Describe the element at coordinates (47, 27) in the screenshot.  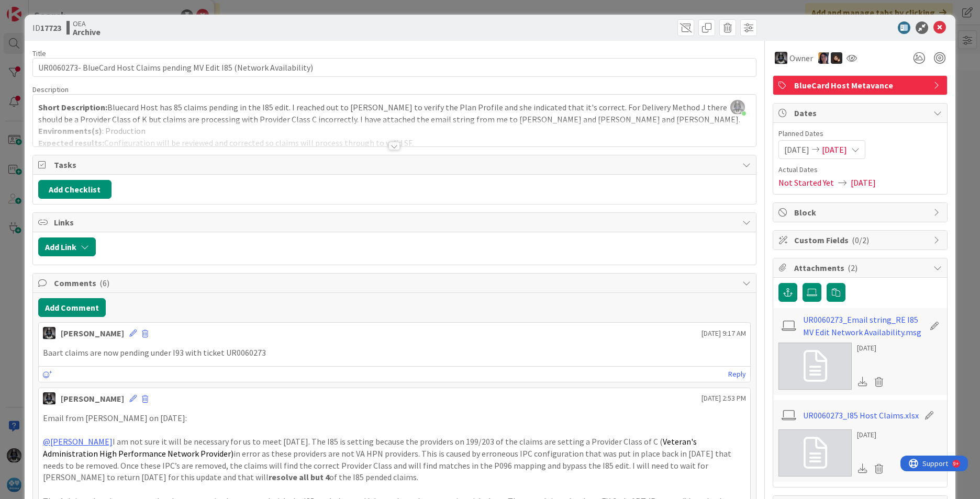
I see `span: ID` at that location.